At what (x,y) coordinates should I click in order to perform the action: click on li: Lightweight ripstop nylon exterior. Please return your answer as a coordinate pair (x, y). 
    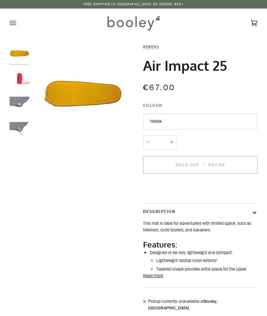
    Looking at the image, I should click on (206, 261).